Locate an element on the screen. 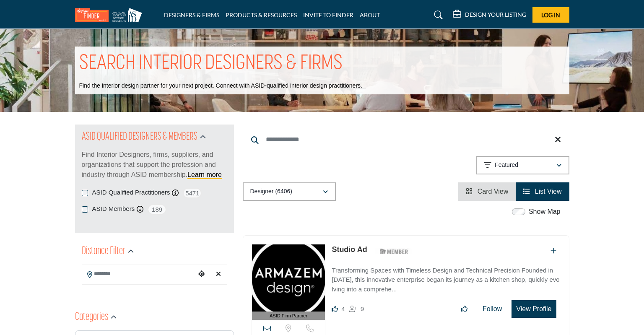  p: Designer (6406) is located at coordinates (271, 191).